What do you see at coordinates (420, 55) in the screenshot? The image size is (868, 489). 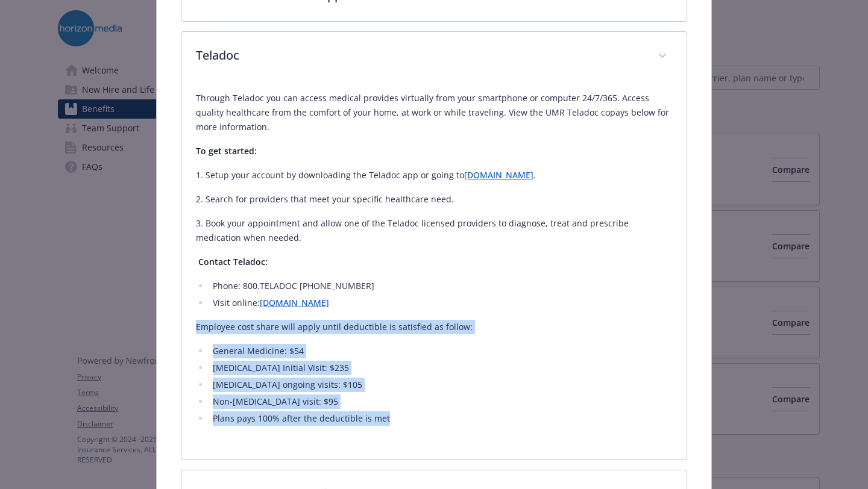 I see `p: Teladoc` at bounding box center [420, 55].